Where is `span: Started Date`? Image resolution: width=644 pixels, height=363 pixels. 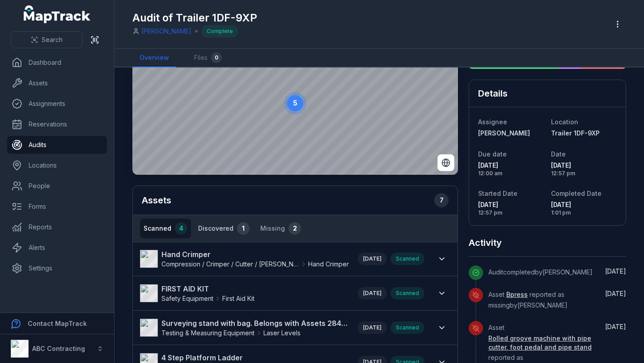
span: Started Date is located at coordinates (498, 193).